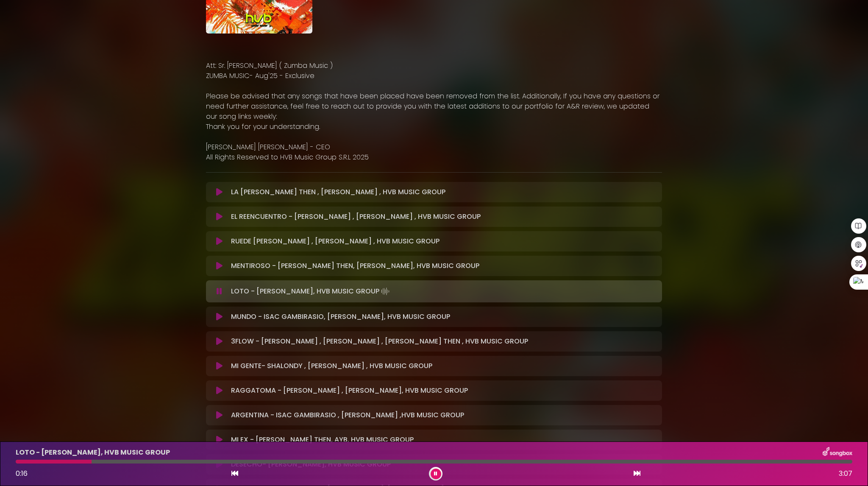  Describe the element at coordinates (434, 157) in the screenshot. I see `p: All Rights Reserved to HVB Music Group S.R.L 2025` at that location.